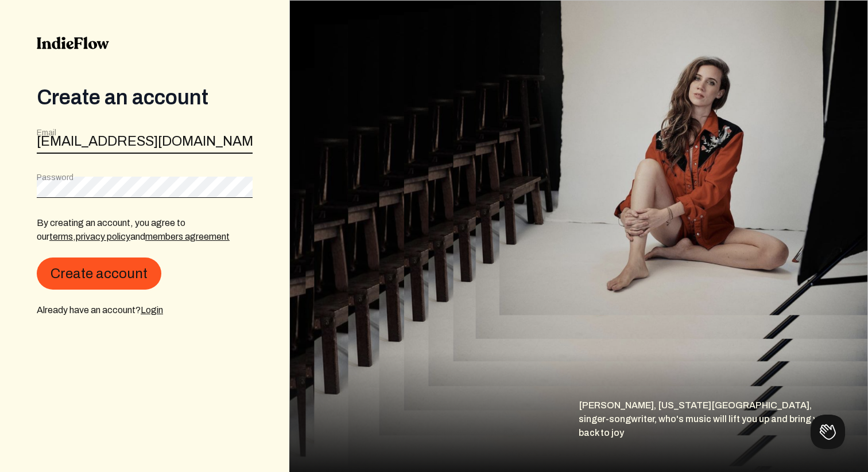 The height and width of the screenshot is (472, 868). I want to click on a: terms, so click(61, 236).